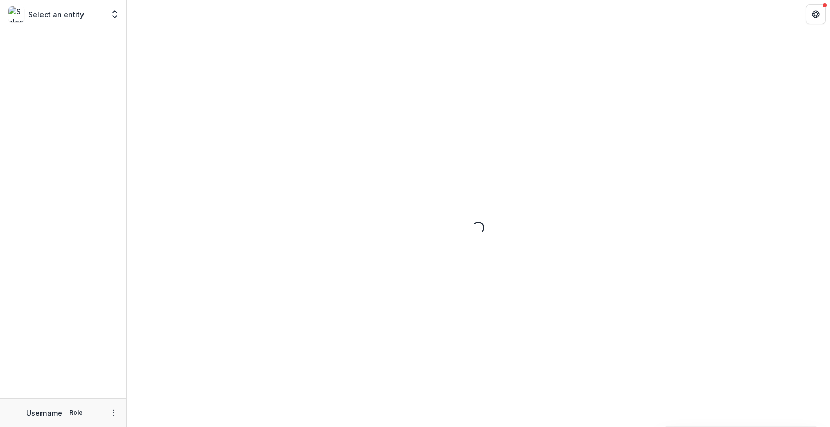 This screenshot has width=830, height=427. I want to click on img: Select an entity, so click(16, 14).